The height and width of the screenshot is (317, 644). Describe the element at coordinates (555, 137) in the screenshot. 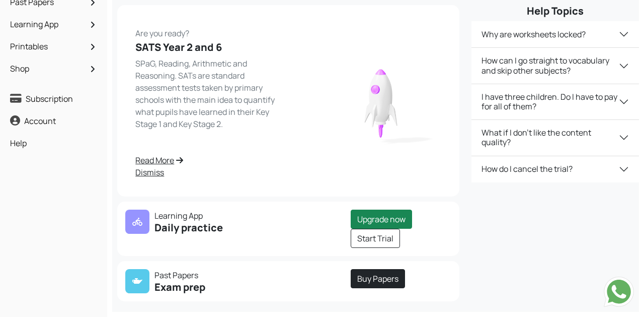

I see `button: What if I don't like the content quality?` at that location.